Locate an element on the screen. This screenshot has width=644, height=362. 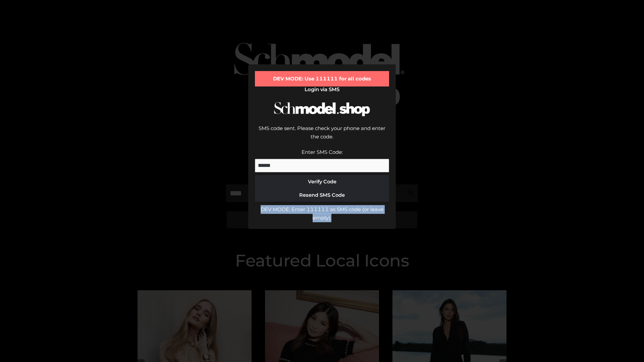
h2: Login via SMS is located at coordinates (322, 89).